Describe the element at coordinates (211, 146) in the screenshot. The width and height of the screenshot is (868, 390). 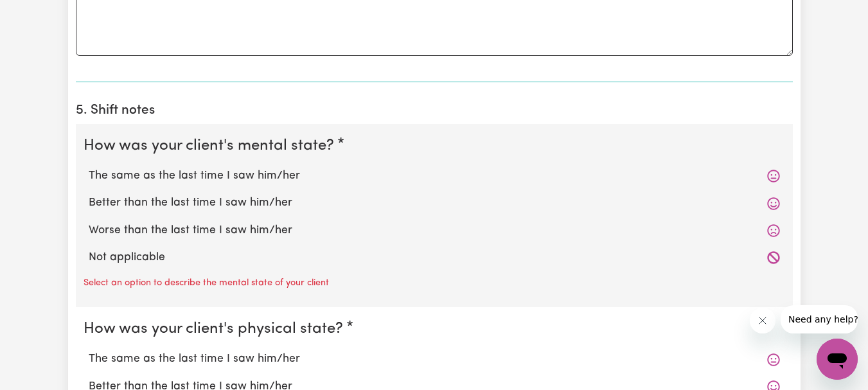
I see `legend: How was your client's mental state?` at that location.